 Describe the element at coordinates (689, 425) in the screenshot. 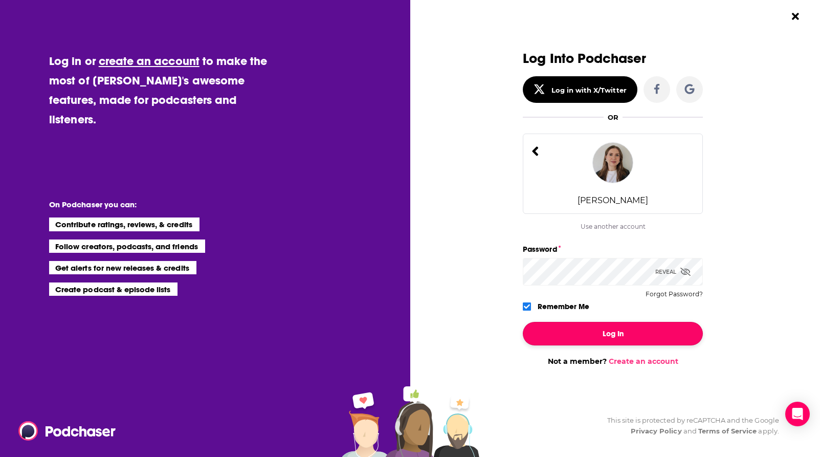

I see `div: This site is protected by reCAPTCHA and the Google and apply.` at that location.